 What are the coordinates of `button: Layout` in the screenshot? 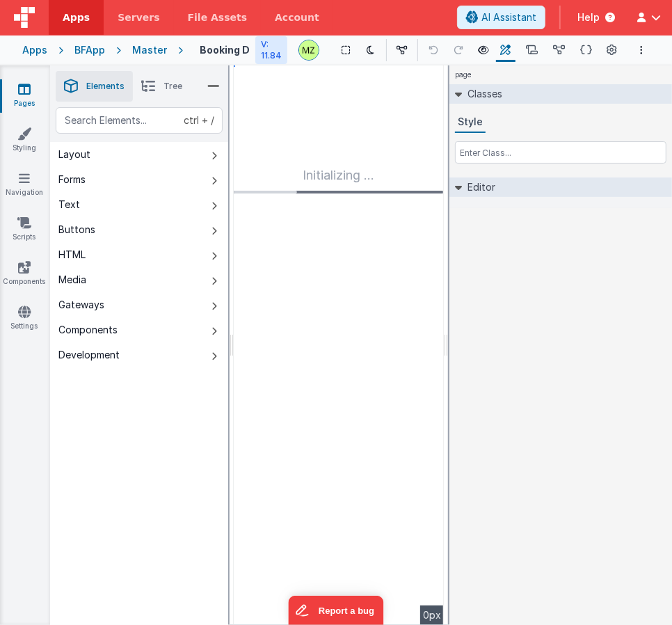 It's located at (139, 155).